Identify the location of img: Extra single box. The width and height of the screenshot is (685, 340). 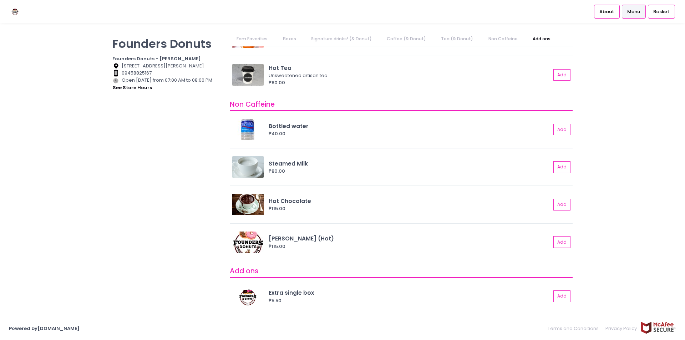
(248, 296).